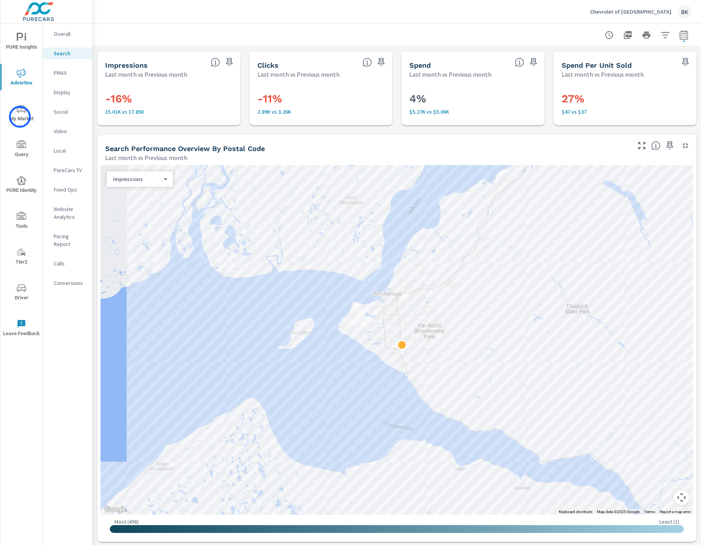  Describe the element at coordinates (519, 62) in the screenshot. I see `span: The amount of money spent on advertising during the period.` at that location.